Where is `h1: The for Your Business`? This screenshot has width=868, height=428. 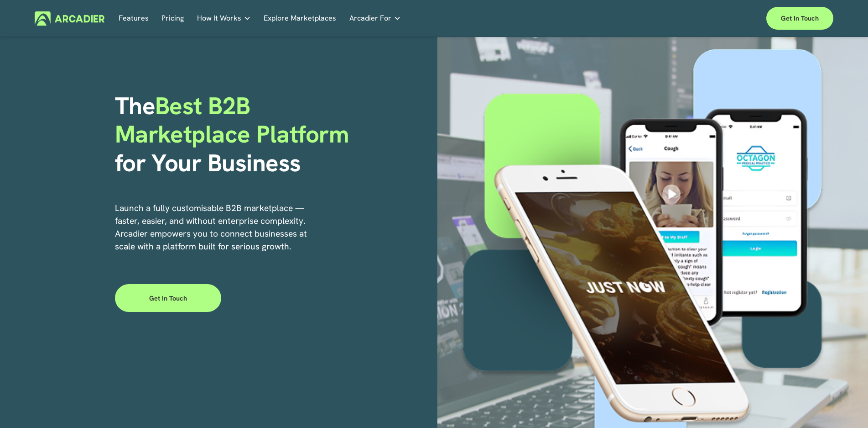 h1: The for Your Business is located at coordinates (275, 135).